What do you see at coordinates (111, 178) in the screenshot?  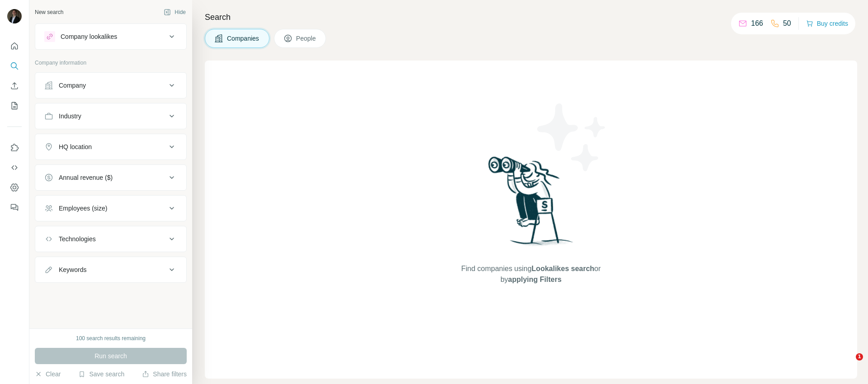 I see `button: Annual revenue ($)` at bounding box center [111, 178].